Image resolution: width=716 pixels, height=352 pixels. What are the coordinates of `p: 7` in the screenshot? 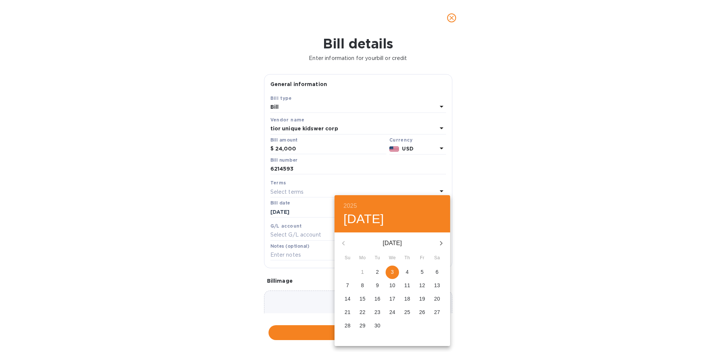 It's located at (347, 286).